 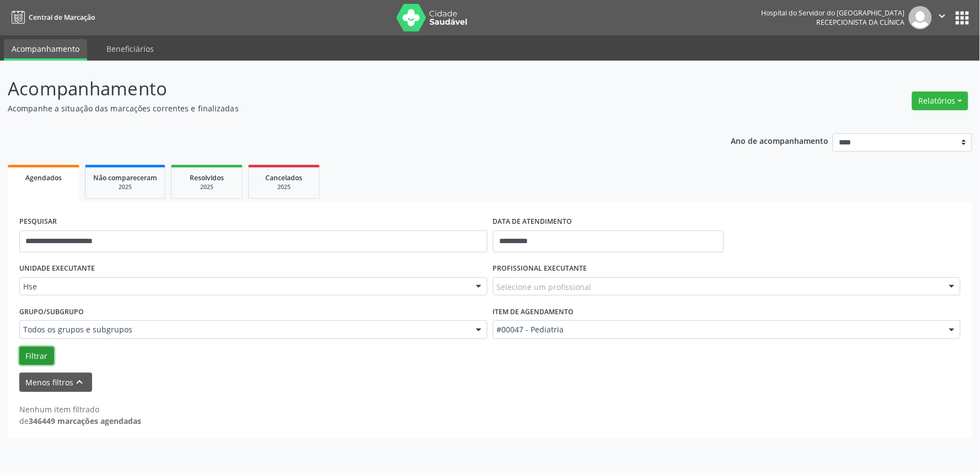 I want to click on span: Cancelados, so click(x=284, y=178).